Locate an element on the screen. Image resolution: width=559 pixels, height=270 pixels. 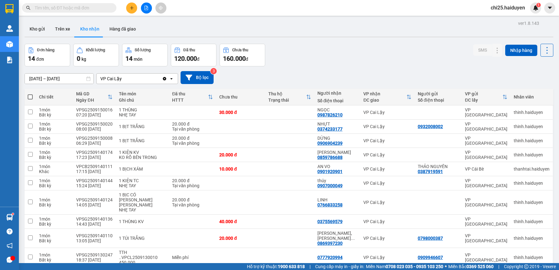
div: 1 KIỆN TC is located at coordinates (142, 181).